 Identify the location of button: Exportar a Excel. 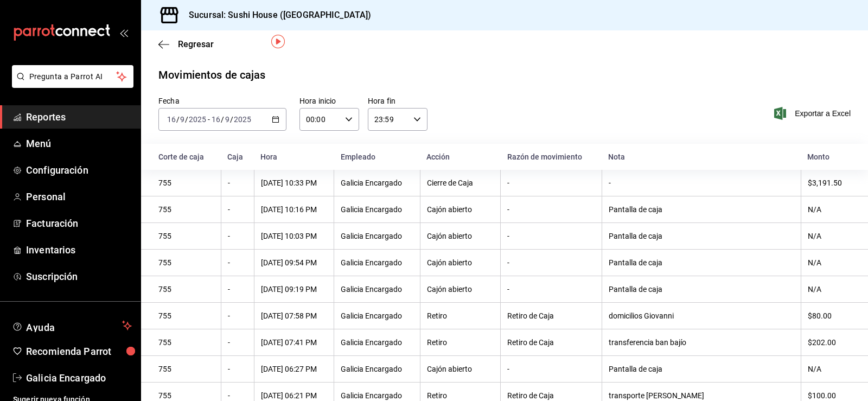
(813, 113).